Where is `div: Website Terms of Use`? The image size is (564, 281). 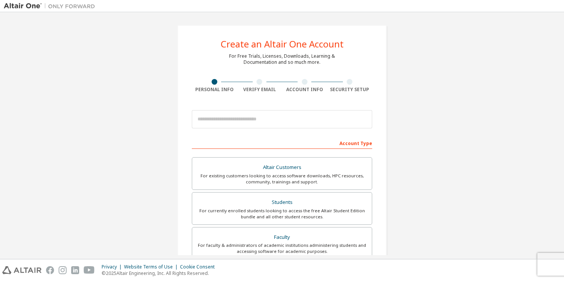
div: Website Terms of Use is located at coordinates (152, 267).